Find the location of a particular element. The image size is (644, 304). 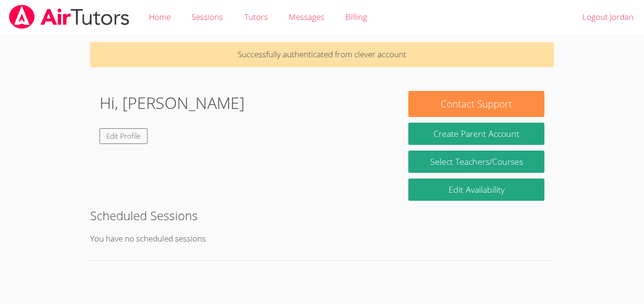

img: airtutors_banner-c4298cdbf04f3fff15de1276eac7730deb9818008684d7c2e4769d2f7ddbe033.png is located at coordinates (69, 17).